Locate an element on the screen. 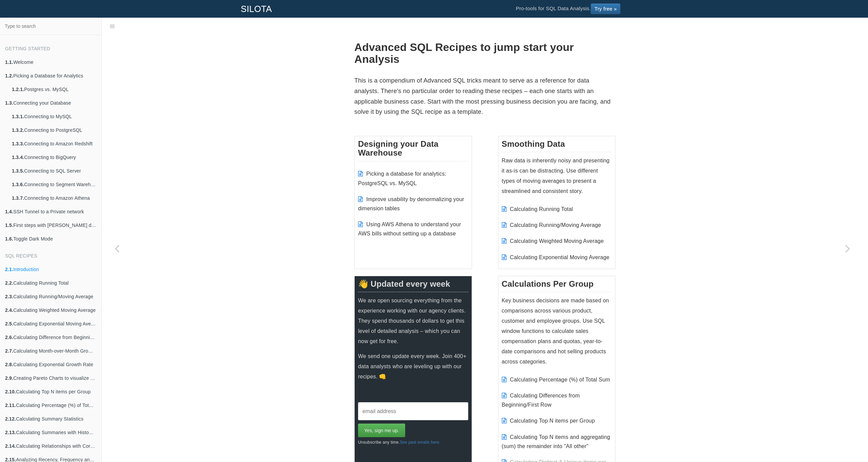  b: 1.3.2. is located at coordinates (18, 130).